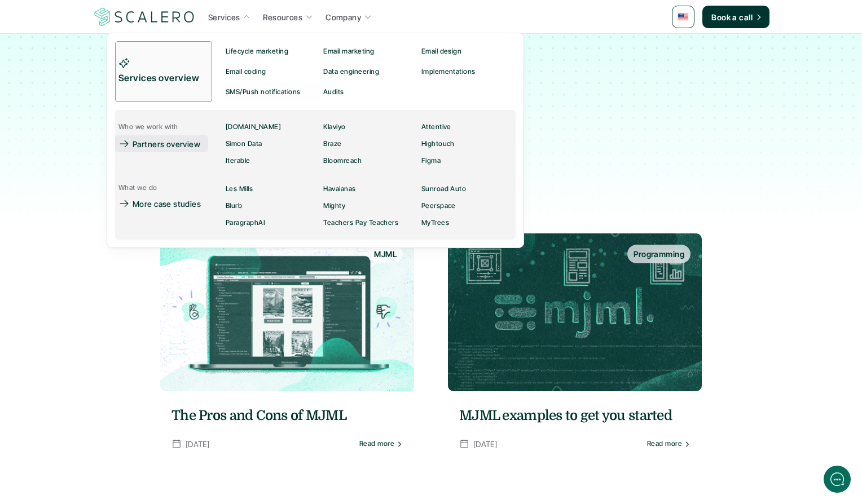 Image resolution: width=862 pixels, height=504 pixels. What do you see at coordinates (238, 161) in the screenshot?
I see `p: Iterable` at bounding box center [238, 161].